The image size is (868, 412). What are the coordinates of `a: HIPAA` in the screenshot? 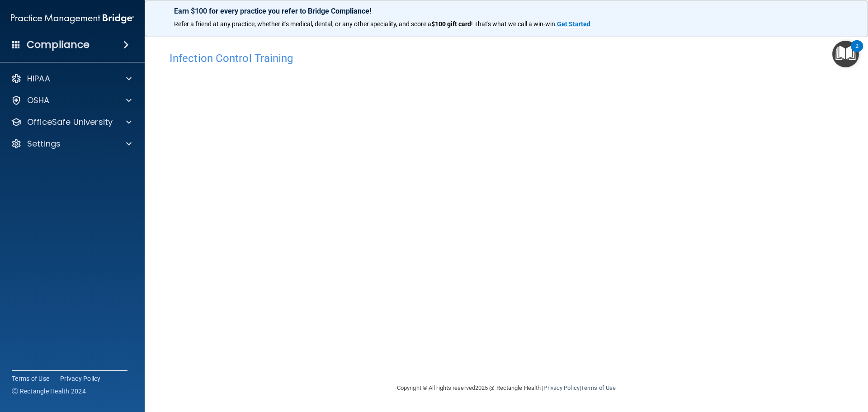 It's located at (71, 79).